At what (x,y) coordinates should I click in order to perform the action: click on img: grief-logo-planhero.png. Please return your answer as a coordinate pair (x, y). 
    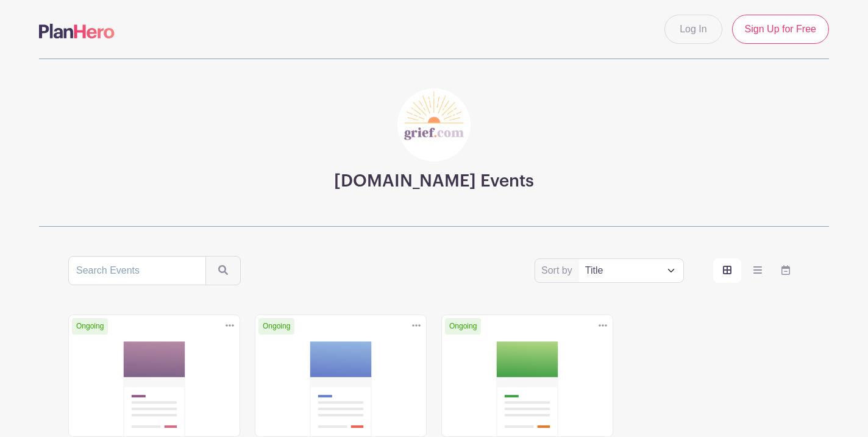
    Looking at the image, I should click on (434, 125).